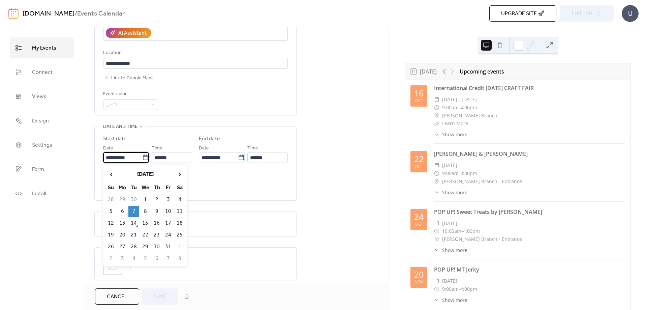  Describe the element at coordinates (13, 13) in the screenshot. I see `img: logo` at that location.